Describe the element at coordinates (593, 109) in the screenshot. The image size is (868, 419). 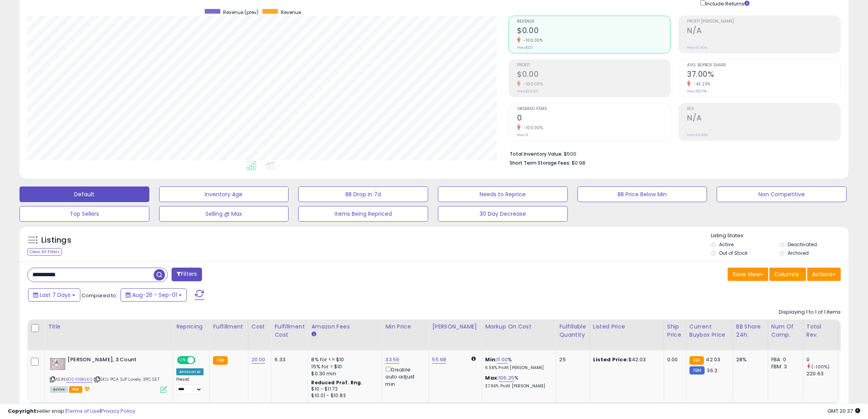
I see `span: Ordered Items` at that location.